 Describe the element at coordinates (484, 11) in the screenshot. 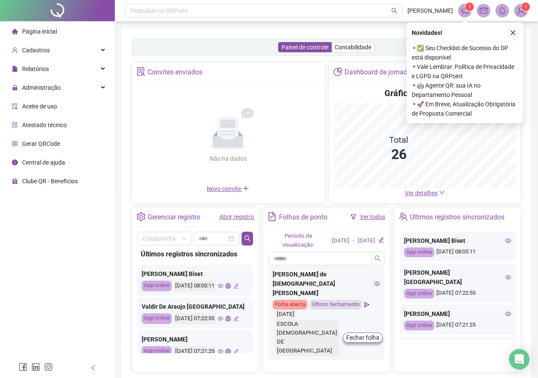

I see `span: mail` at that location.